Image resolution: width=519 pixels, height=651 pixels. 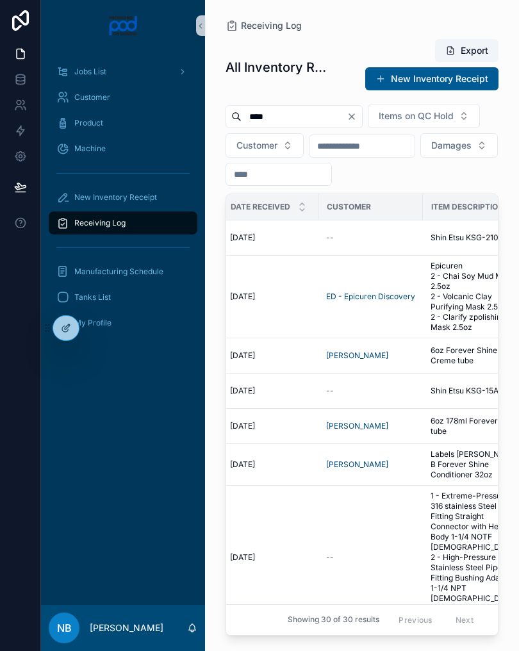 What do you see at coordinates (123, 328) in the screenshot?
I see `div: scrollable content` at bounding box center [123, 328].